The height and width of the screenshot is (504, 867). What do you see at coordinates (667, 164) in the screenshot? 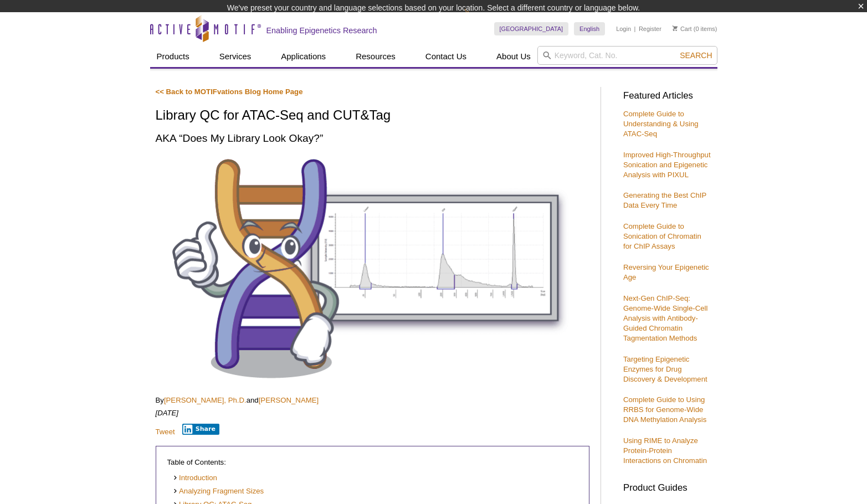
I see `a: Improved High-Throughput Sonication and Epigenetic Analysis with PIXUL` at bounding box center [667, 164].